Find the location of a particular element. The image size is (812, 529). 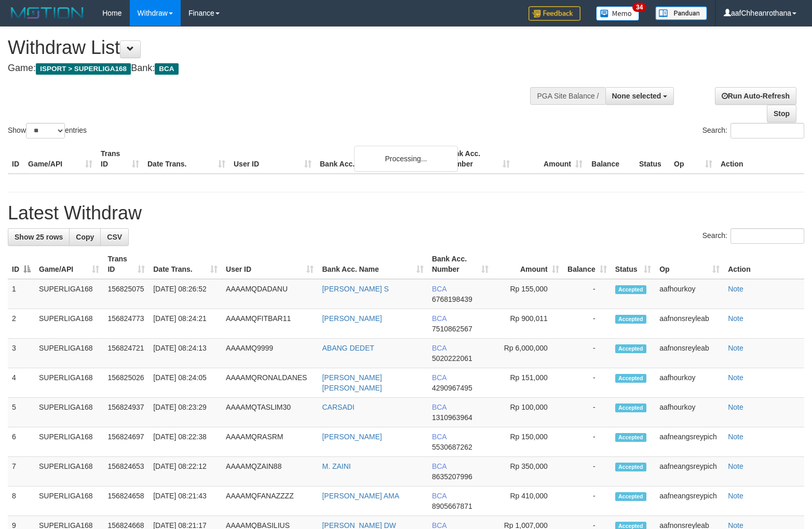

h1: Withdraw List is located at coordinates (269, 48).